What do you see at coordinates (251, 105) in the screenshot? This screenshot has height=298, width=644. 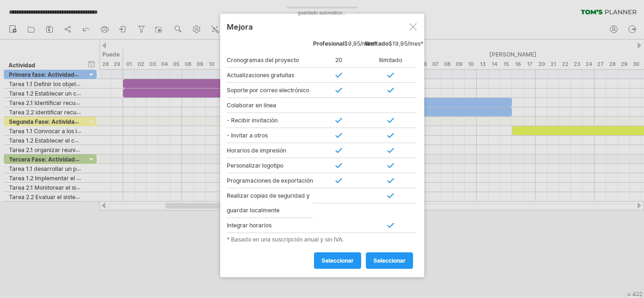 I see `font: Colaborar en línea` at bounding box center [251, 105].